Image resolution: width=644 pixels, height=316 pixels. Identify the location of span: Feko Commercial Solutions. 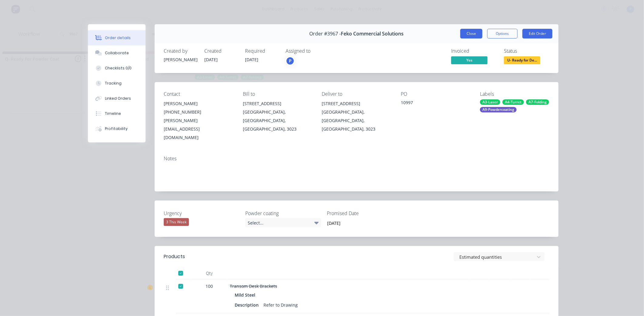
(373, 34).